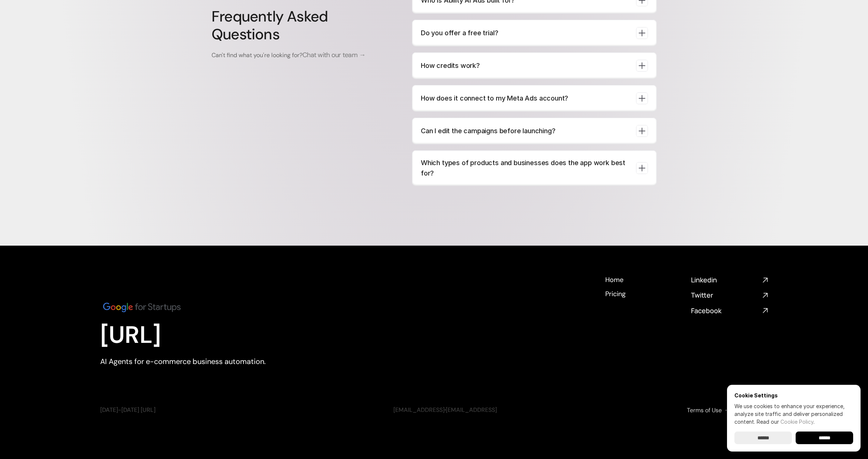  Describe the element at coordinates (730, 295) in the screenshot. I see `a: Twitter` at that location.